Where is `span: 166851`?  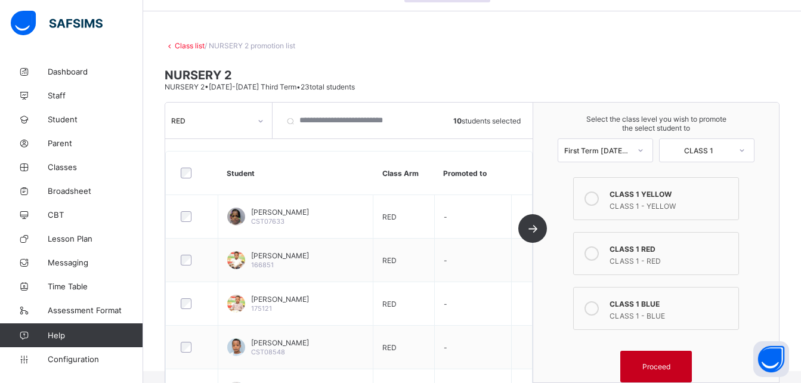
span: 166851 is located at coordinates (262, 265).